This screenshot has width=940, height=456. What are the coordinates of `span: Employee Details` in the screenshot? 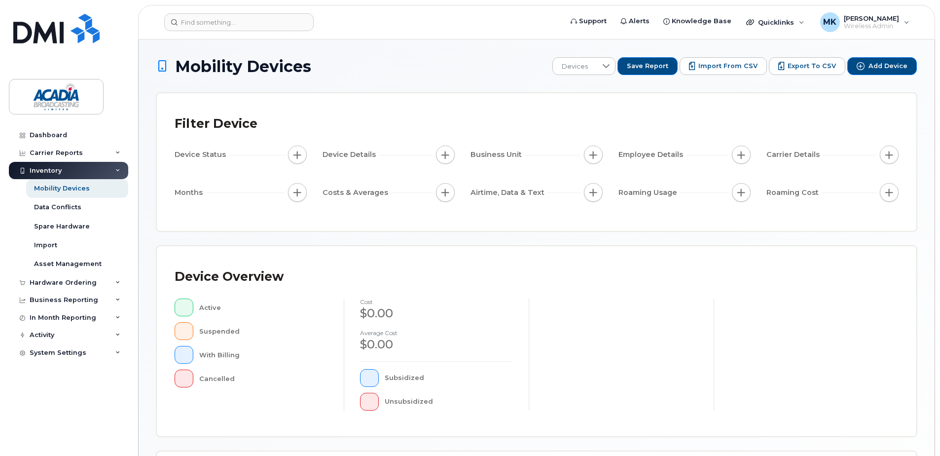 It's located at (652, 154).